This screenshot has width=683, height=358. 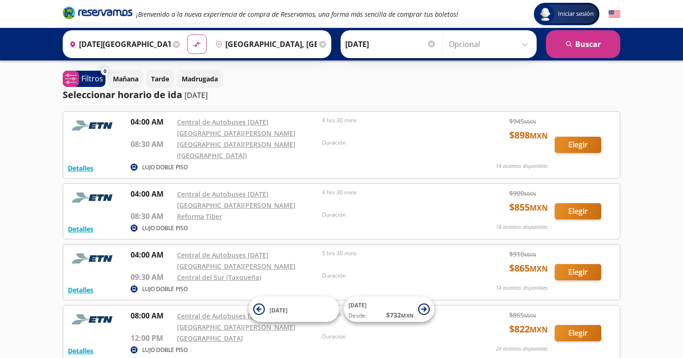 I want to click on button: Madrugada, so click(x=200, y=79).